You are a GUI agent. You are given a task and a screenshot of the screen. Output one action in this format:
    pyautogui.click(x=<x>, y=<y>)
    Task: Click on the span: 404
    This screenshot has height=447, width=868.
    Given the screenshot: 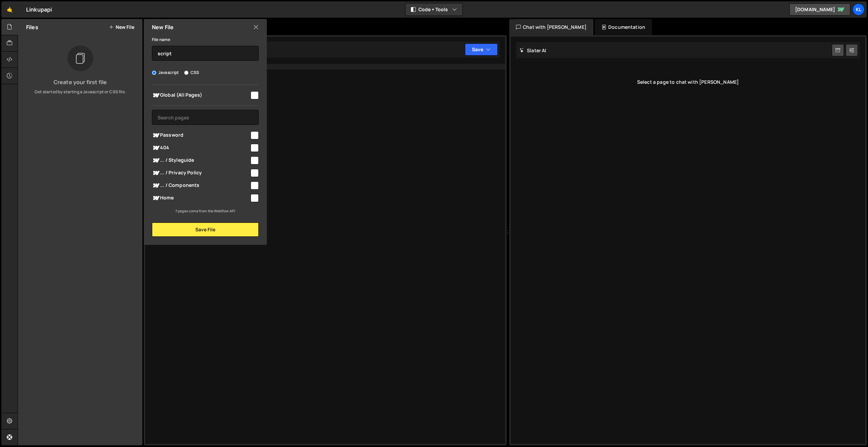 What is the action you would take?
    pyautogui.click(x=201, y=148)
    